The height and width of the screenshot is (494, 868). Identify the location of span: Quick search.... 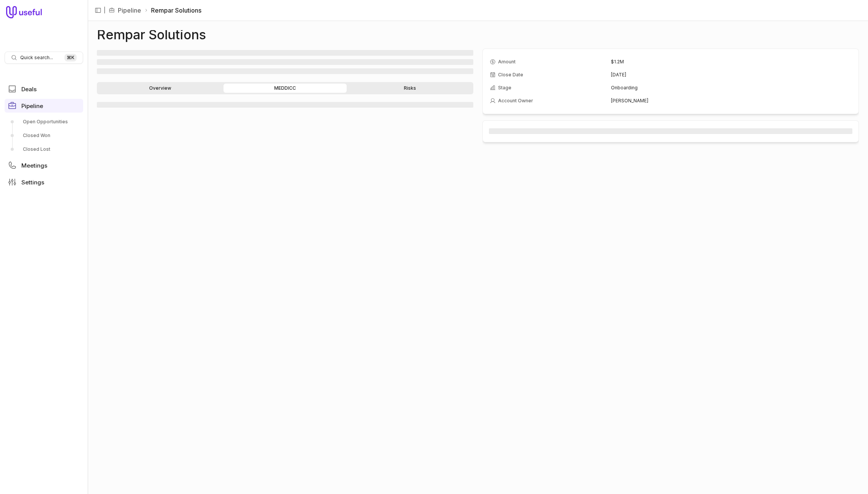
(37, 58).